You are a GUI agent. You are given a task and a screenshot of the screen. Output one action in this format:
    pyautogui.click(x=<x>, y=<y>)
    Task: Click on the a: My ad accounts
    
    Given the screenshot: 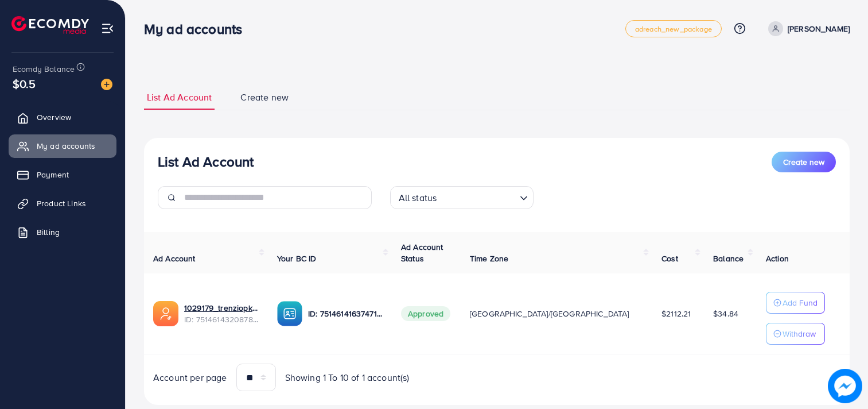 What is the action you would take?
    pyautogui.click(x=63, y=146)
    